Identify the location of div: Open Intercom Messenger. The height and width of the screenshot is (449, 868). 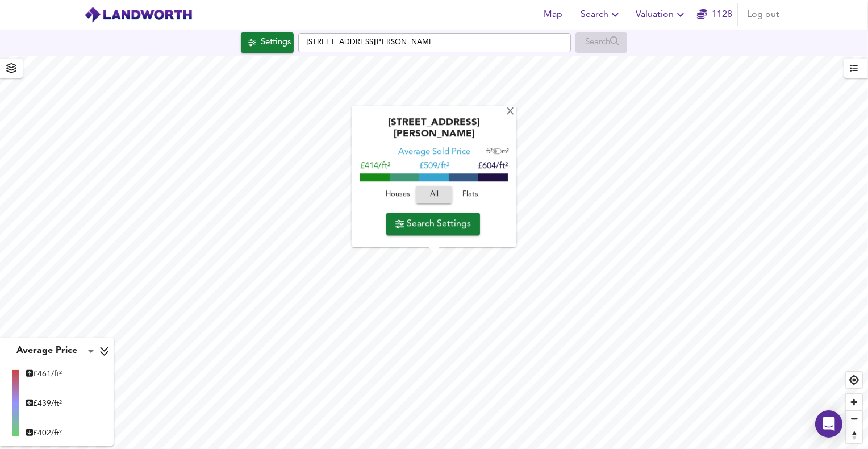
(829, 424).